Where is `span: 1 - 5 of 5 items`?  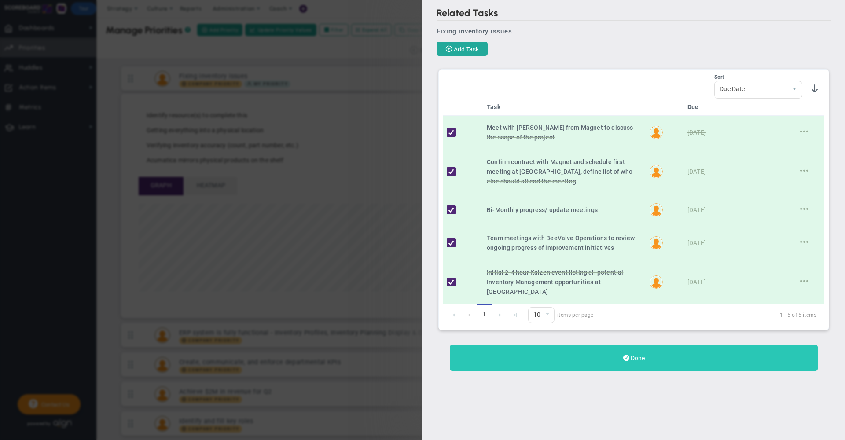 span: 1 - 5 of 5 items is located at coordinates (710, 315).